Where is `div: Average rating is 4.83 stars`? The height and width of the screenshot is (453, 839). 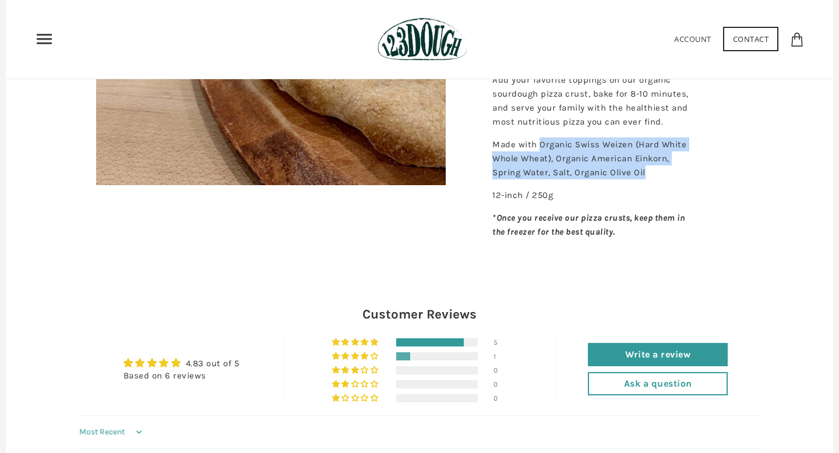
div: Average rating is 4.83 stars is located at coordinates (181, 363).